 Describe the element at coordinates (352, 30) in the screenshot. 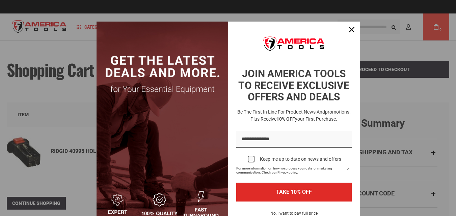

I see `svg: close icon` at that location.